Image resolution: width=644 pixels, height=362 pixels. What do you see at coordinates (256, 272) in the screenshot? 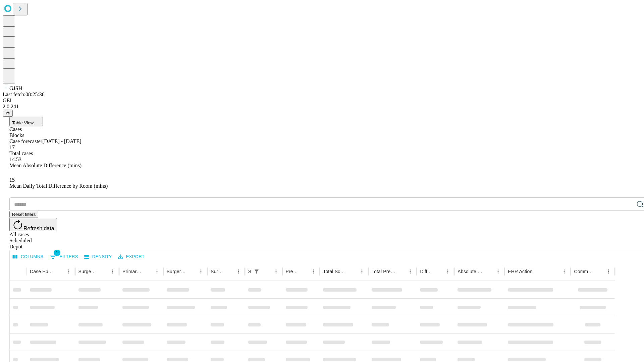
I see `div: 1 active filter` at bounding box center [256, 272].